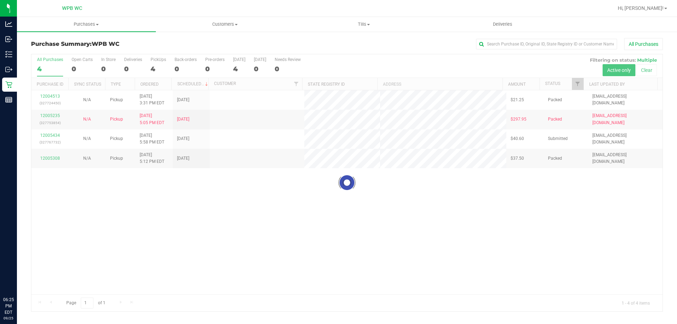 The image size is (677, 324). Describe the element at coordinates (9, 85) in the screenshot. I see `inline-svg: Retail` at that location.